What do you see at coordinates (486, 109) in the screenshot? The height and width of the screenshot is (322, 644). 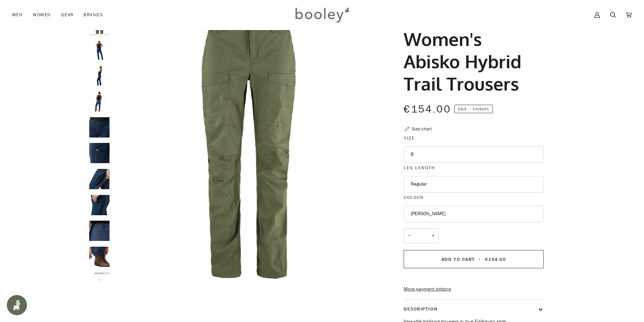 I see `span: 30%` at bounding box center [486, 109].